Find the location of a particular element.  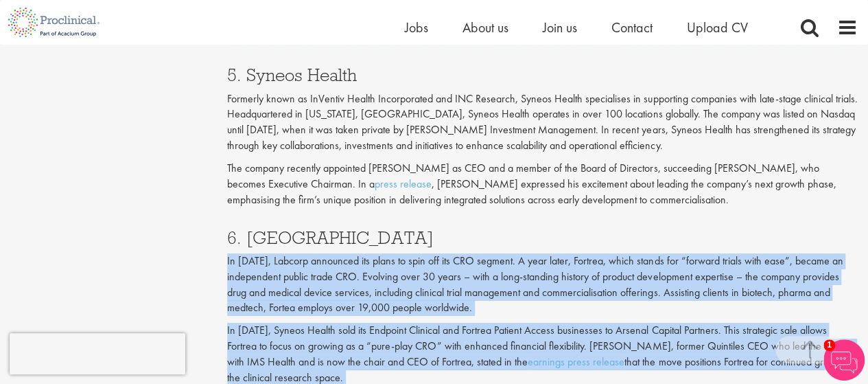

a: Contact is located at coordinates (632, 27).